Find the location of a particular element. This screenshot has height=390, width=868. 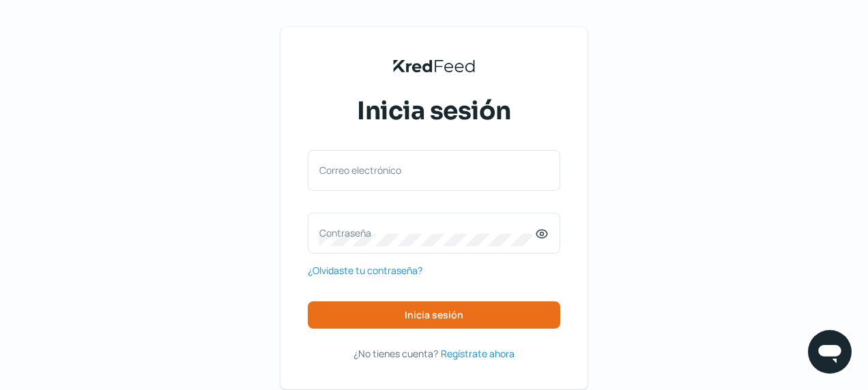

span: ¿Olvidaste tu contraseña? is located at coordinates (365, 270).